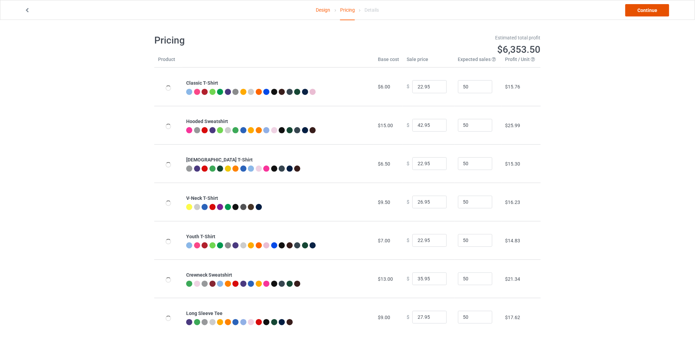 The width and height of the screenshot is (695, 339). I want to click on a: Design, so click(323, 10).